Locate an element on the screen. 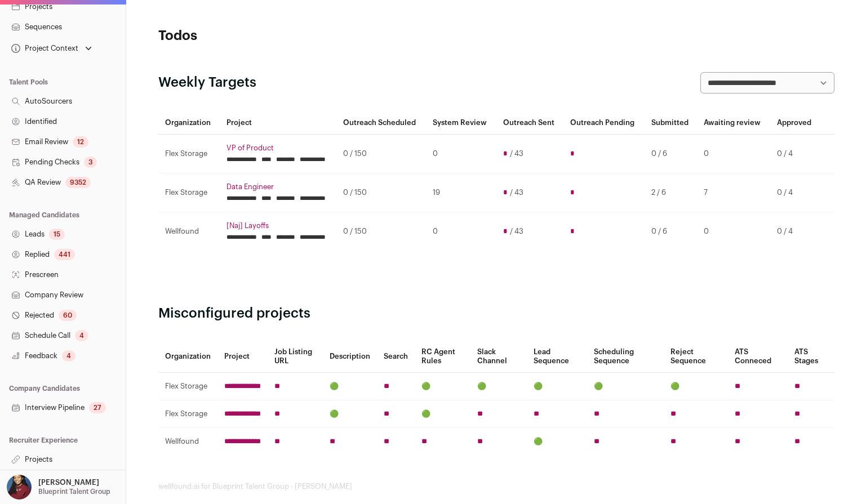 The image size is (866, 504). th: Description is located at coordinates (350, 356).